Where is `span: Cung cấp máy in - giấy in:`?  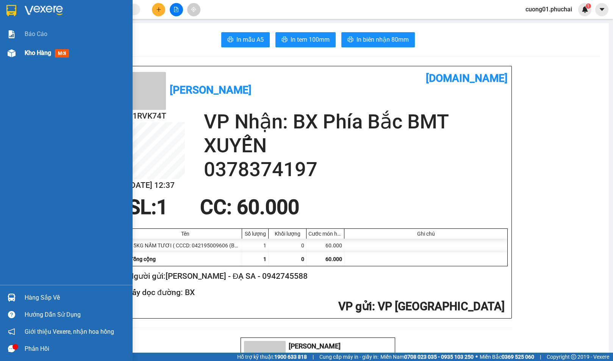
span: Cung cấp máy in - giấy in: is located at coordinates (349, 357).